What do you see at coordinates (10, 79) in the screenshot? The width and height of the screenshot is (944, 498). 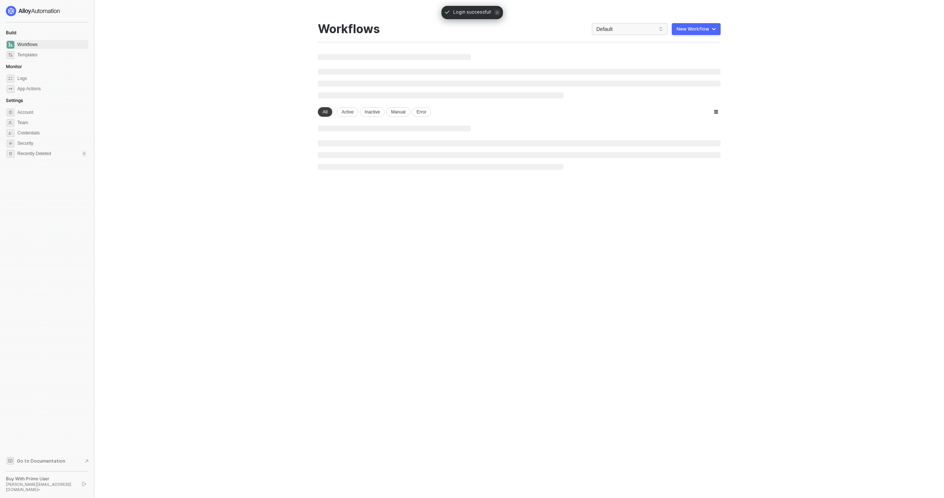 I see `span: icon-logs` at bounding box center [10, 79].